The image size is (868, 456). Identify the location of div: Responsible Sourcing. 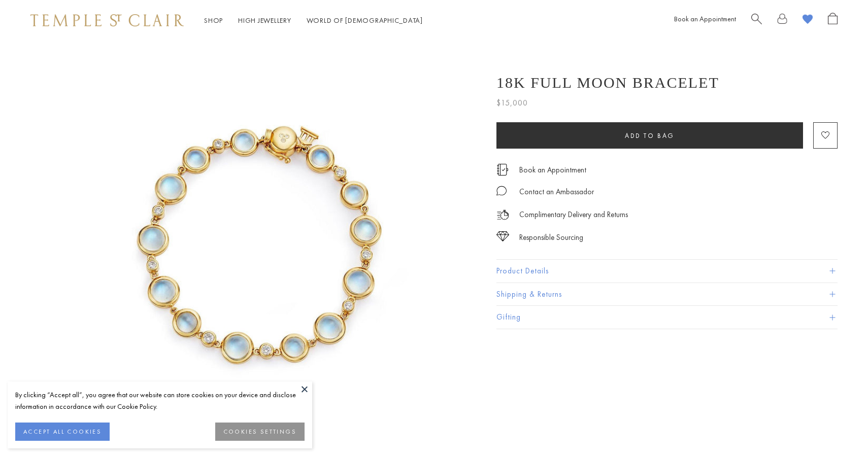
(551, 237).